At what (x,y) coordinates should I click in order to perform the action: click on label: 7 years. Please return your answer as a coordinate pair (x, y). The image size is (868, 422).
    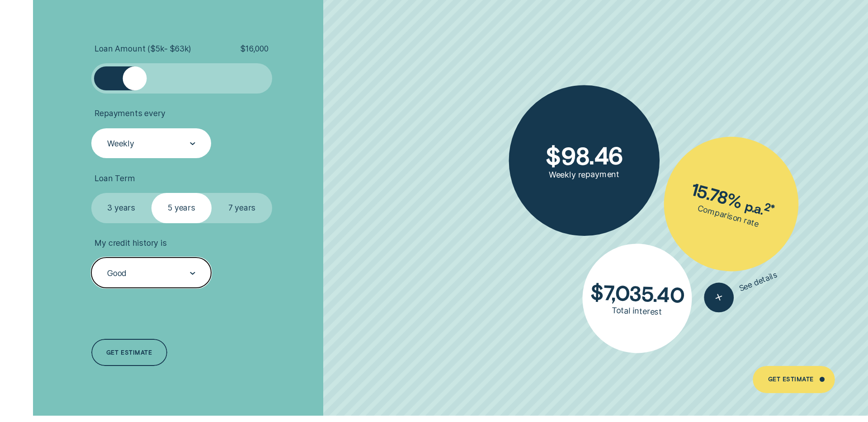
    Looking at the image, I should click on (242, 208).